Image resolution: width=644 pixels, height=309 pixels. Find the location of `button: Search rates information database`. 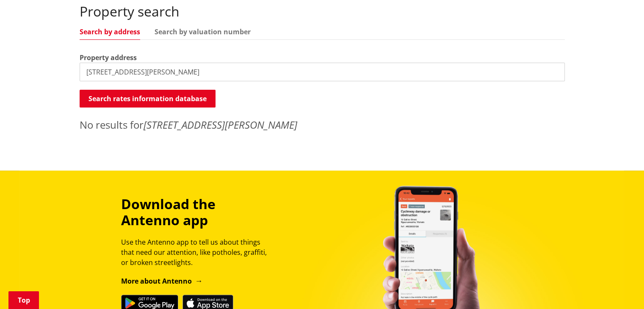

button: Search rates information database is located at coordinates (147, 98).